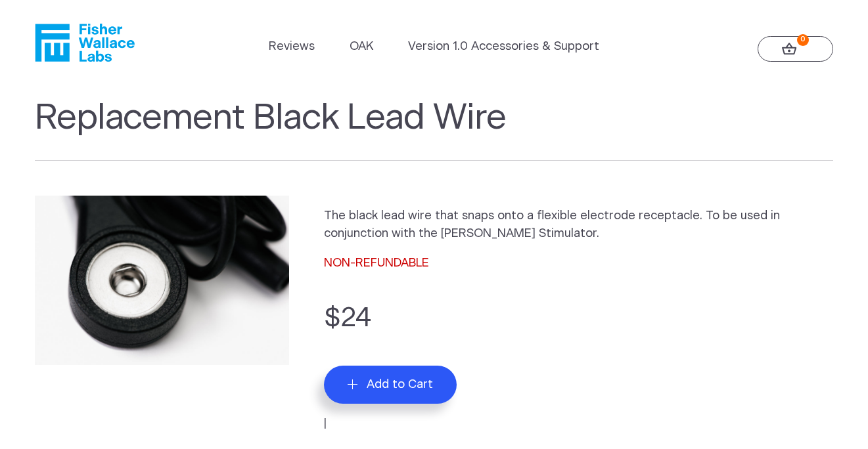 This screenshot has width=868, height=449. I want to click on a: Reviews, so click(291, 47).